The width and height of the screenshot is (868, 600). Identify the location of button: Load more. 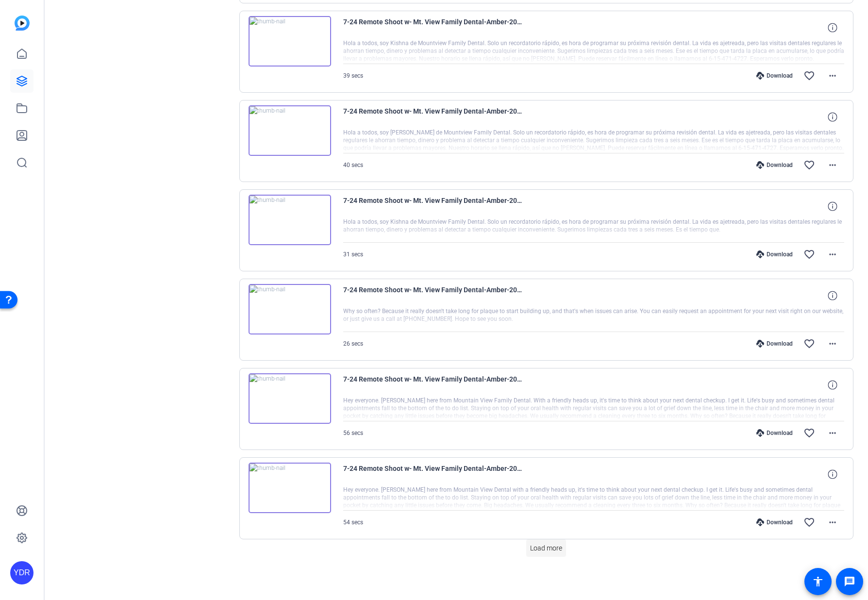
(547, 548).